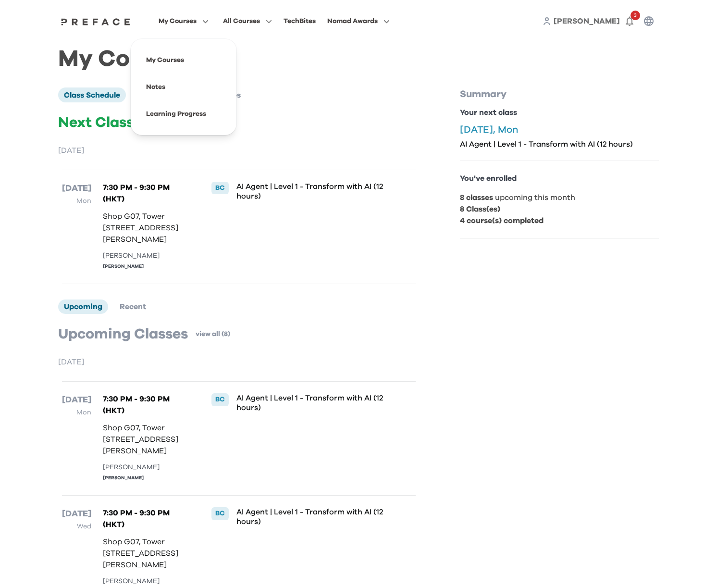 Image resolution: width=717 pixels, height=587 pixels. What do you see at coordinates (239, 123) in the screenshot?
I see `p: Next Class` at bounding box center [239, 123].